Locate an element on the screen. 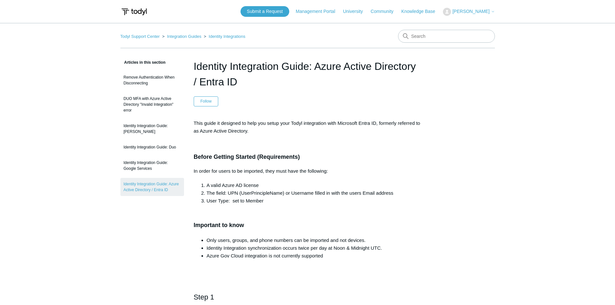 The width and height of the screenshot is (615, 305). p: In order for users to be imported, they must have the following: is located at coordinates (308, 171).